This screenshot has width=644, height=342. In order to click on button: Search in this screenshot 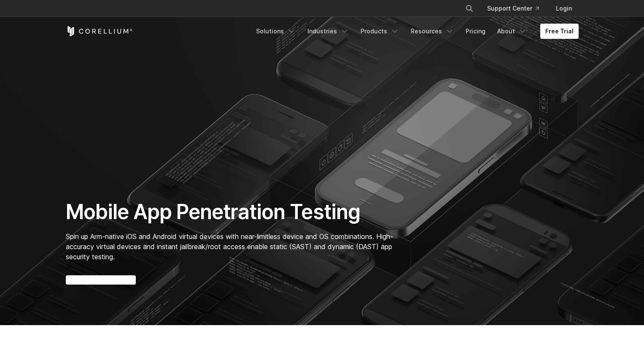, I will do `click(470, 8)`.